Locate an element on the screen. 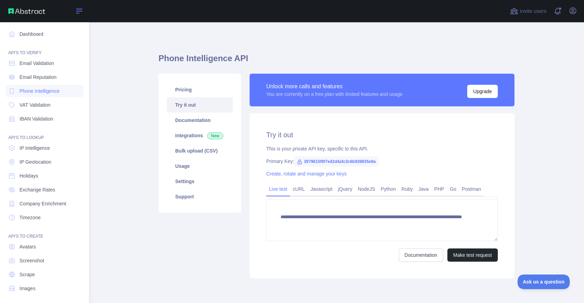 Image resolution: width=584 pixels, height=303 pixels. span: Timezone is located at coordinates (30, 218).